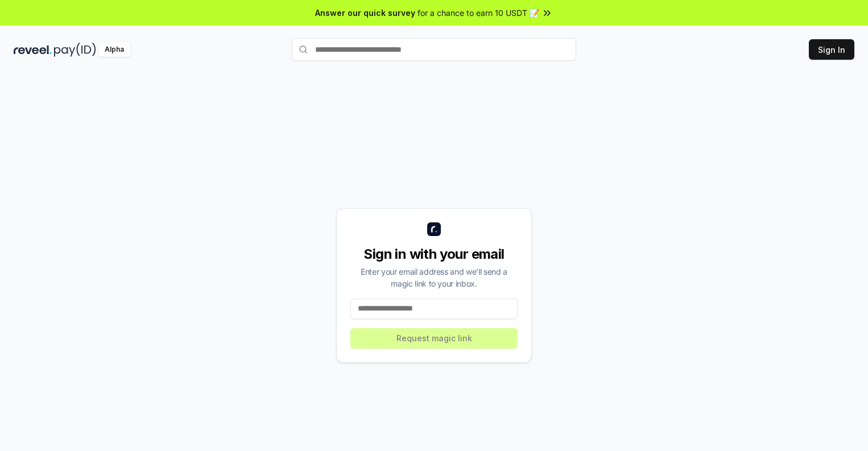 Image resolution: width=868 pixels, height=451 pixels. I want to click on span: for a chance to earn 10 USDT 📝, so click(478, 12).